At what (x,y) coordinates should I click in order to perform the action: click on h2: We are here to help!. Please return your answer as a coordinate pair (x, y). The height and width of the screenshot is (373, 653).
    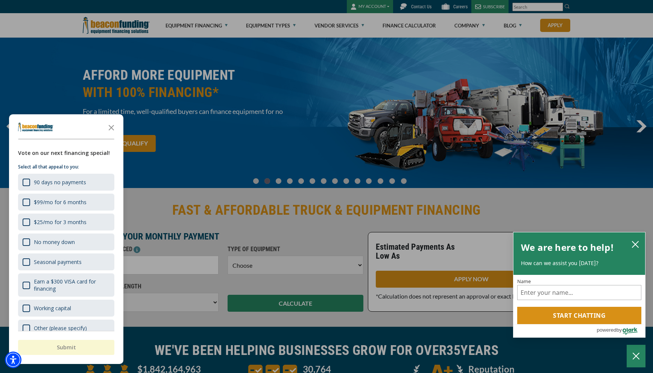
    Looking at the image, I should click on (568, 248).